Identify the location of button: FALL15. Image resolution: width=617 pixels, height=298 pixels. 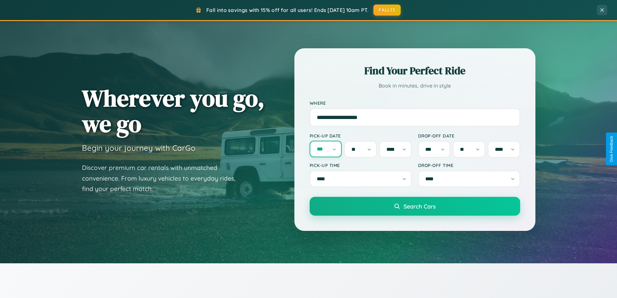
(387, 10).